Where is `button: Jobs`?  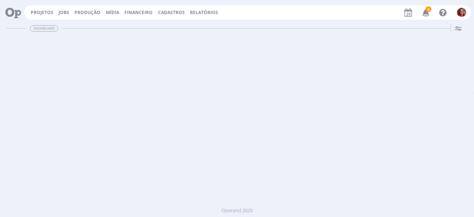 button: Jobs is located at coordinates (64, 13).